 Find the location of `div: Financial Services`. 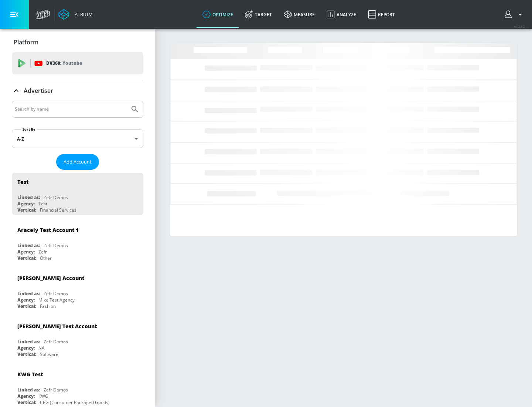

div: Financial Services is located at coordinates (58, 210).